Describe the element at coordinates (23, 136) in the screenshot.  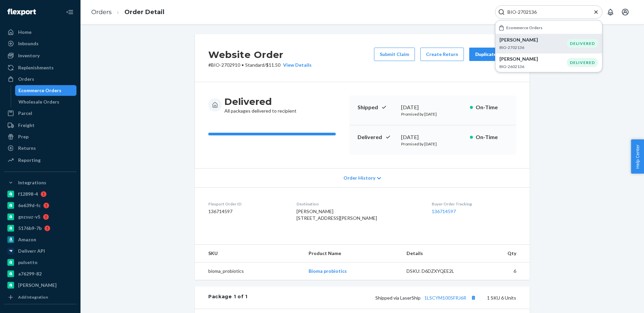
I see `div: Prep` at that location.